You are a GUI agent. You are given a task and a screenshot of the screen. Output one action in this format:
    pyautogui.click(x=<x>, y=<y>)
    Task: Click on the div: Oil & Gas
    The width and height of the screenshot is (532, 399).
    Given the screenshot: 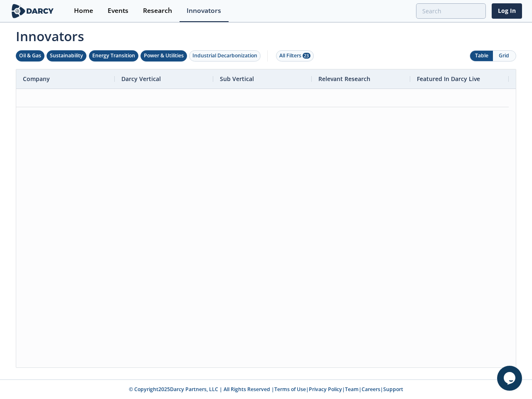 What is the action you would take?
    pyautogui.click(x=30, y=56)
    